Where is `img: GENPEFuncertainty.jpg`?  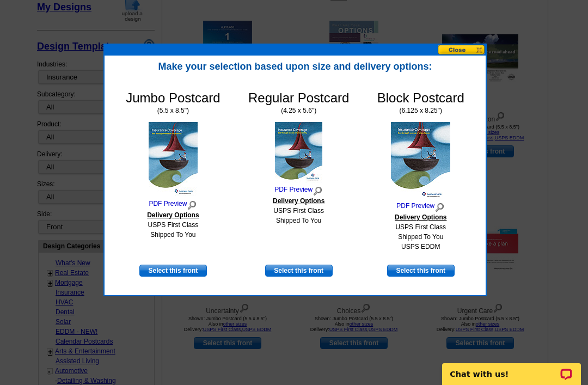
img: GENPEFuncertainty.jpg is located at coordinates (420, 161).